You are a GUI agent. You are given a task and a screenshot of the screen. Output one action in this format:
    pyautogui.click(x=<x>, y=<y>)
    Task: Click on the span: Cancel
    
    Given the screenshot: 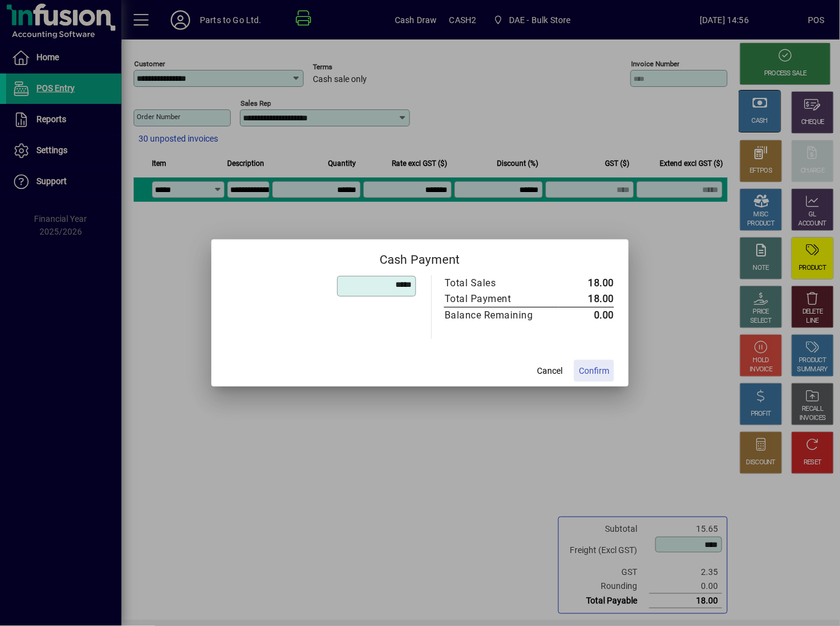 What is the action you would take?
    pyautogui.click(x=550, y=371)
    